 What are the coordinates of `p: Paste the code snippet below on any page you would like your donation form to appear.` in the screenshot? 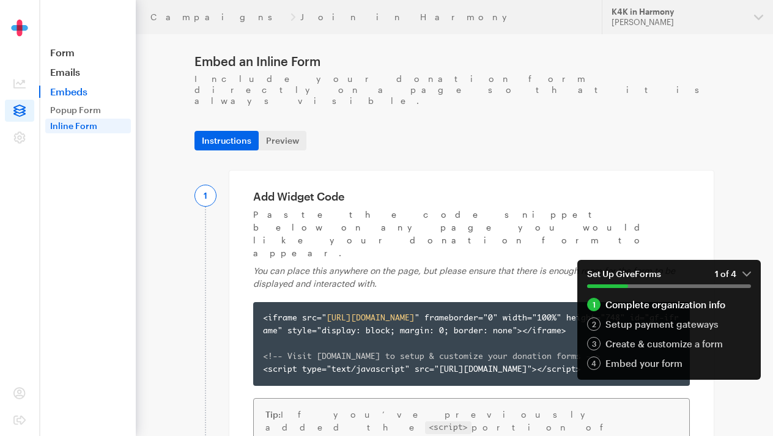 It's located at (472, 234).